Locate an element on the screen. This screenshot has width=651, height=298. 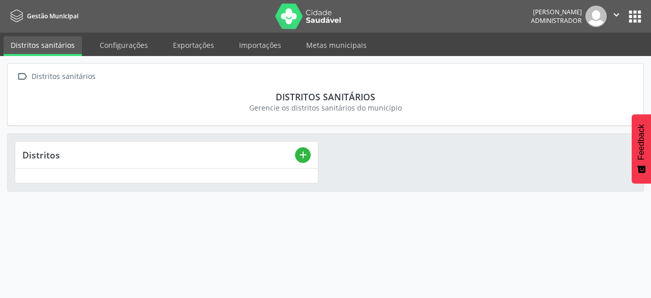
div: Distritos is located at coordinates (159, 155).